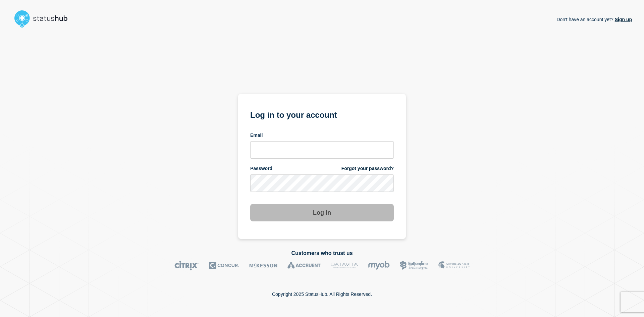 The image size is (644, 317). I want to click on h2: Customers who trust us, so click(322, 253).